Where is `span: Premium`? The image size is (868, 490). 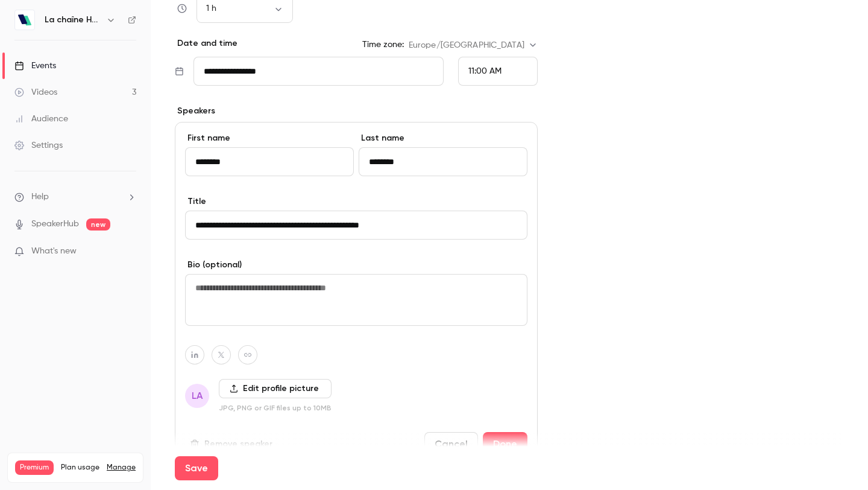 span: Premium is located at coordinates (34, 467).